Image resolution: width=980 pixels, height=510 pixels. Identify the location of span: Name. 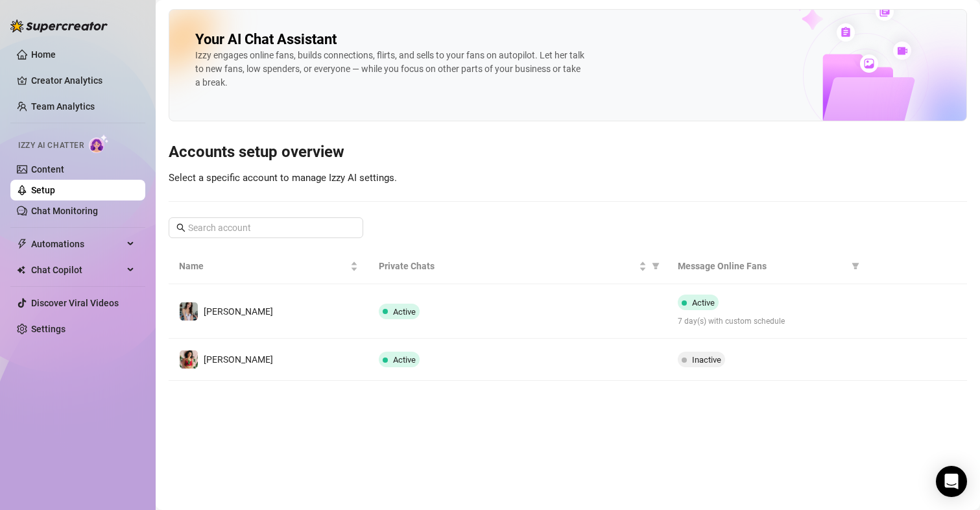
(263, 266).